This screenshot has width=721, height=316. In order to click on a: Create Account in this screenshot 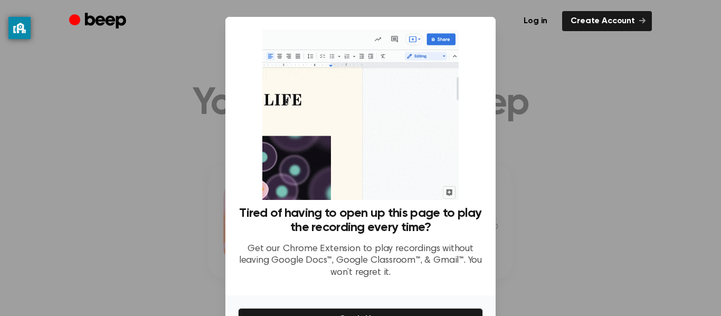, I will do `click(607, 21)`.